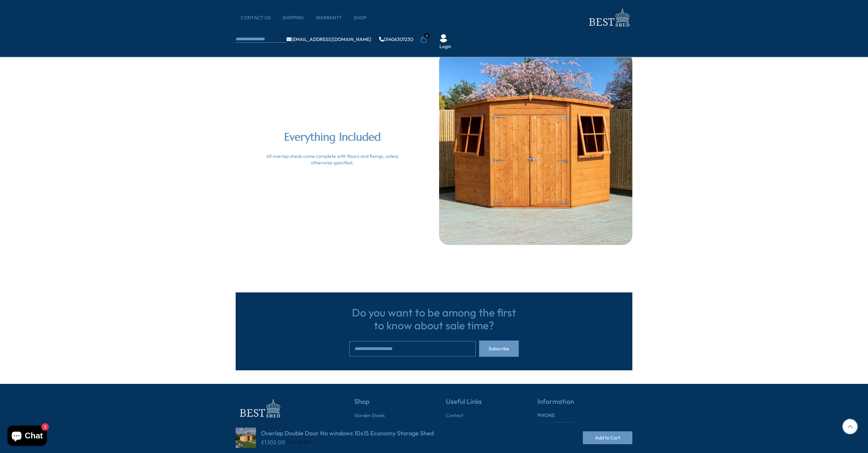 Image resolution: width=868 pixels, height=453 pixels. Describe the element at coordinates (296, 18) in the screenshot. I see `a: Shipping` at that location.